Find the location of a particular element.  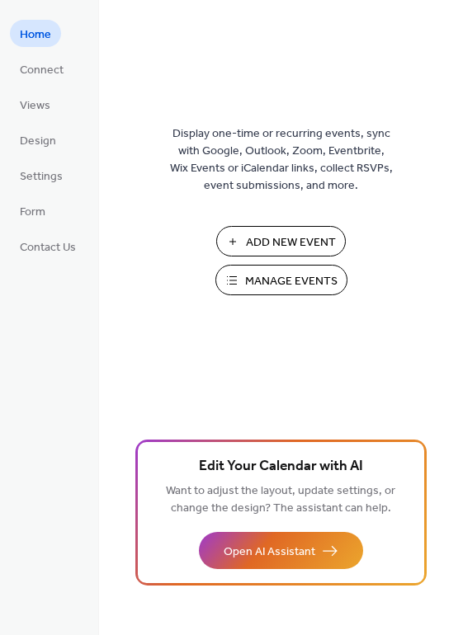

span: Open AI Assistant is located at coordinates (269, 552).